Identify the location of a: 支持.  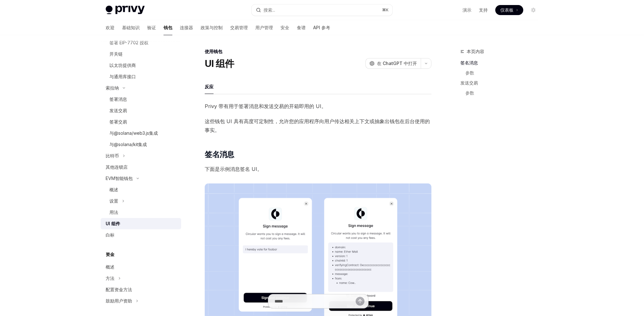
(483, 10).